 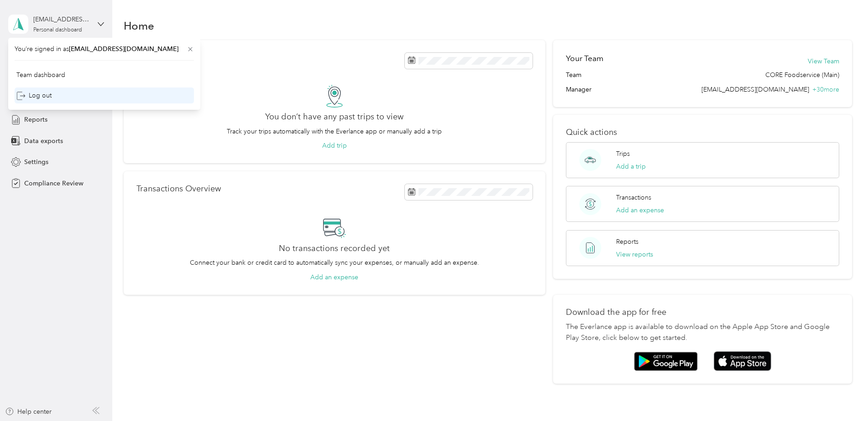 What do you see at coordinates (573, 74) in the screenshot?
I see `span: Team` at bounding box center [573, 74].